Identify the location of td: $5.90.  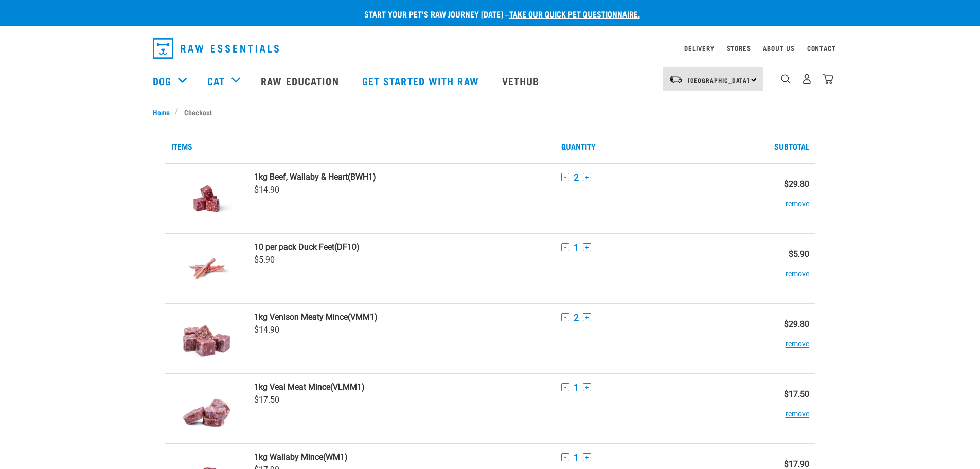
(782, 268).